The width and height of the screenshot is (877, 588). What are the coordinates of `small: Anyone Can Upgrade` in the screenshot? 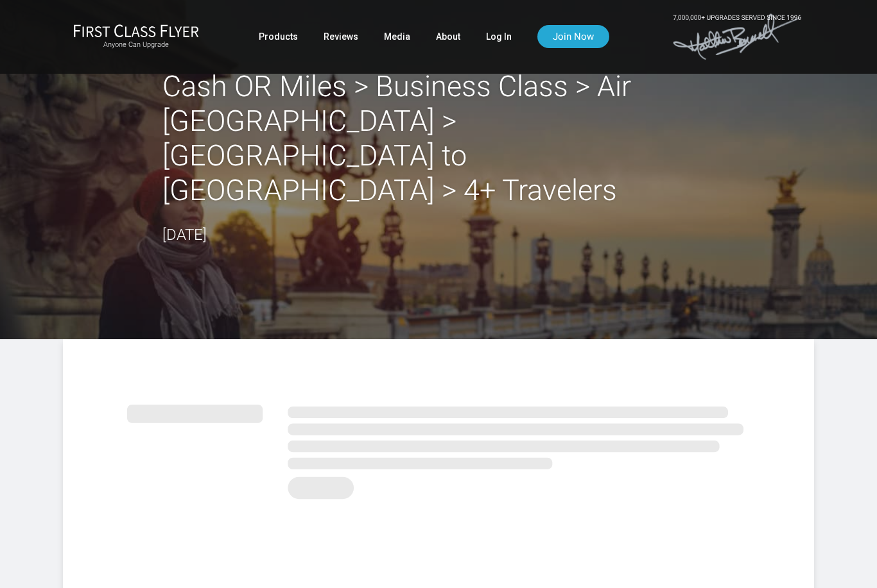 It's located at (136, 45).